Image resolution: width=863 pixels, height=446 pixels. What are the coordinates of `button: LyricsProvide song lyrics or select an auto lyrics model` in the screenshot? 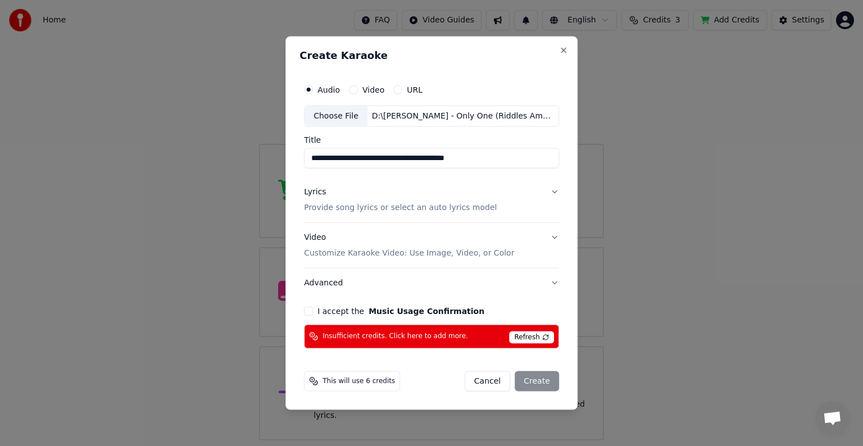 It's located at (432, 200).